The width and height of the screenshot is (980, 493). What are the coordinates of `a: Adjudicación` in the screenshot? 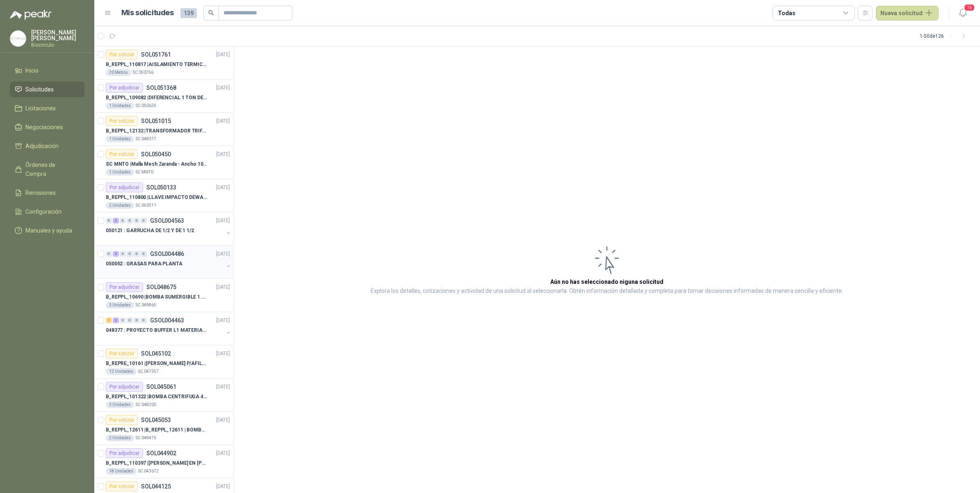 It's located at (47, 146).